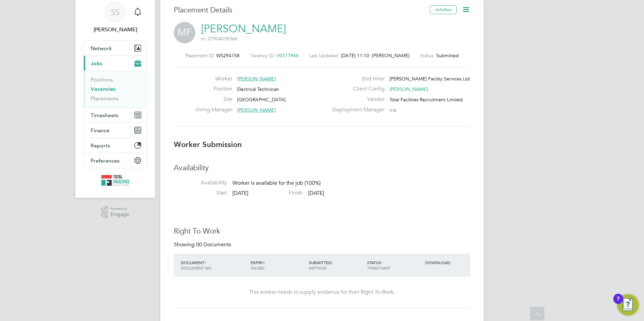 Image resolution: width=644 pixels, height=321 pixels. I want to click on span: Sam Skinner, so click(115, 30).